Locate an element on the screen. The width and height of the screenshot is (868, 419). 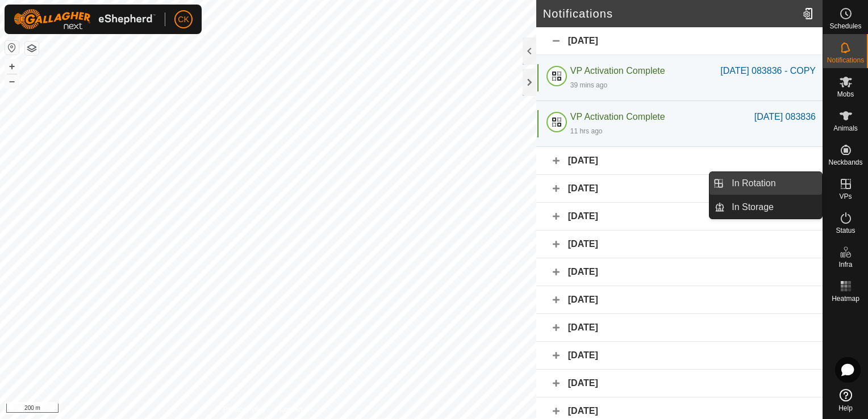
span: Mobs is located at coordinates (845, 94).